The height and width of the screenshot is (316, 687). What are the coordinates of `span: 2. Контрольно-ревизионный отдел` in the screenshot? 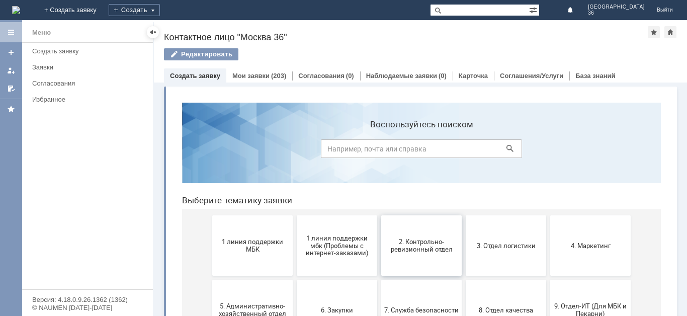 It's located at (247, 151).